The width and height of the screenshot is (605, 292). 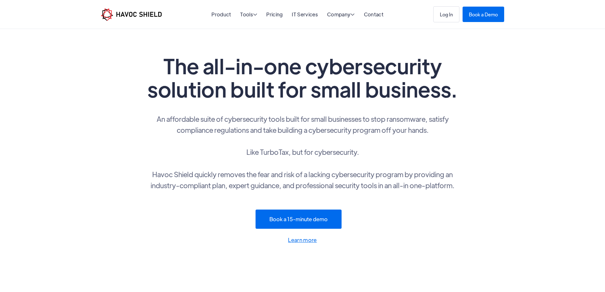 What do you see at coordinates (302, 152) in the screenshot?
I see `p: An affordable suite of cybersecurity tools built for small businesses to stop ransomware, satisfy...` at bounding box center [302, 152].